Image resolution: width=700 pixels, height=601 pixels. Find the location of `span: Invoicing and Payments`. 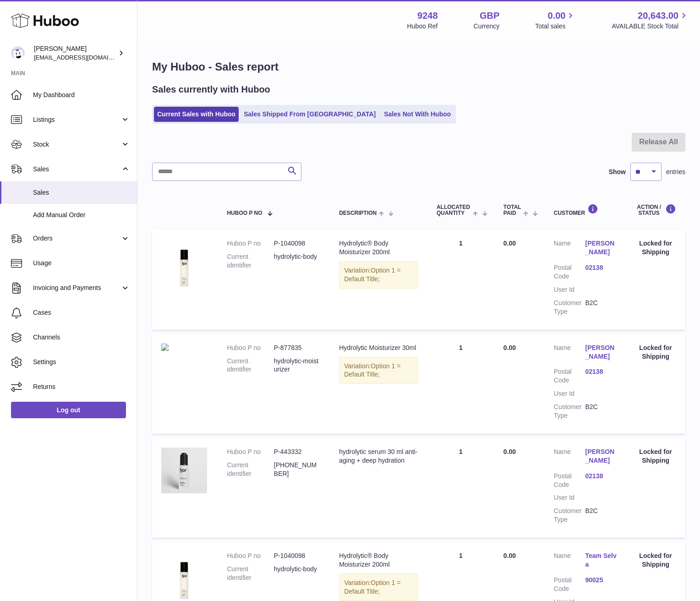

span: Invoicing and Payments is located at coordinates (76, 288).